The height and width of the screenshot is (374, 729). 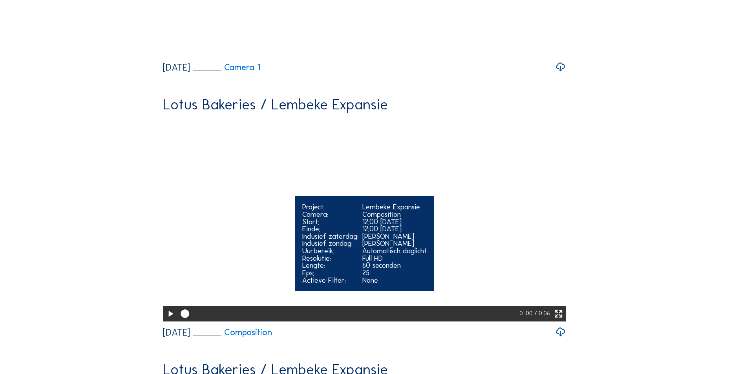 I want to click on div: Start:, so click(x=330, y=222).